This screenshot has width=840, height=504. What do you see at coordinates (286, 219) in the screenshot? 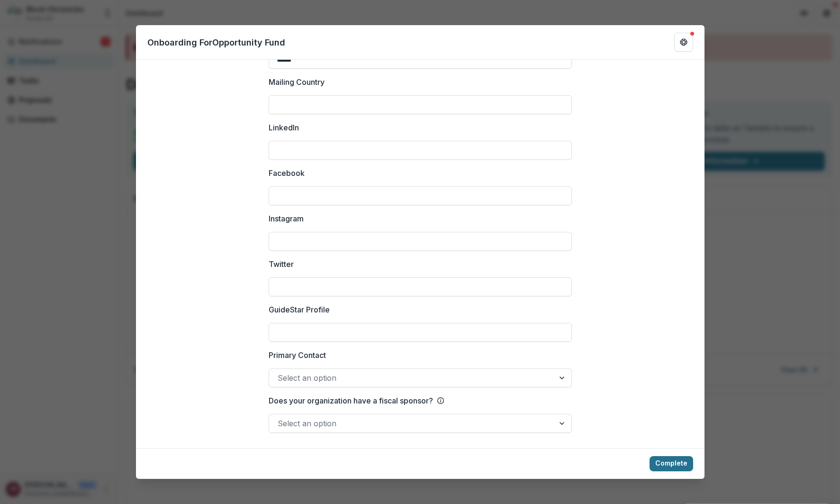
I see `p: Instagram` at bounding box center [286, 219].